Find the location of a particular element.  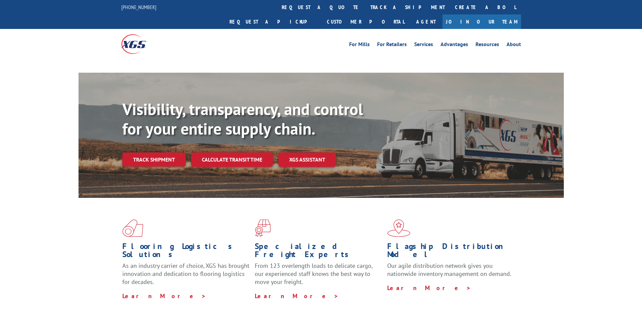

a: Agent is located at coordinates (426, 22).